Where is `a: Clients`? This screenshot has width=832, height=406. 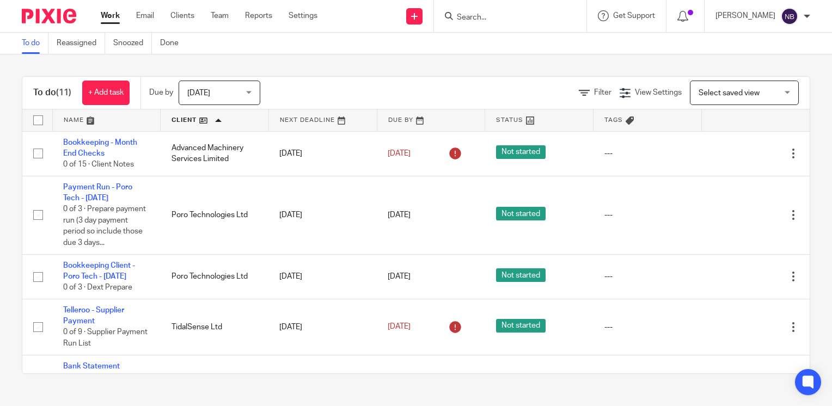 a: Clients is located at coordinates (182, 16).